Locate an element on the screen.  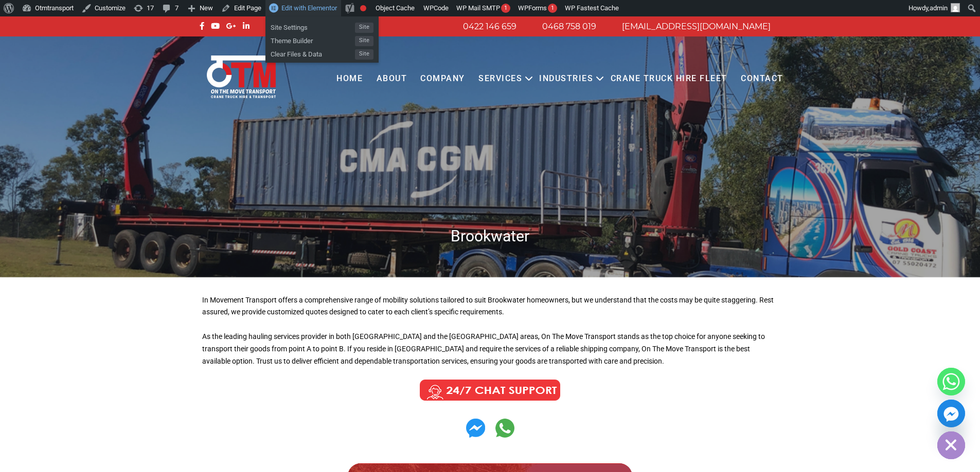
a: 0468 758 019 is located at coordinates (568, 26).